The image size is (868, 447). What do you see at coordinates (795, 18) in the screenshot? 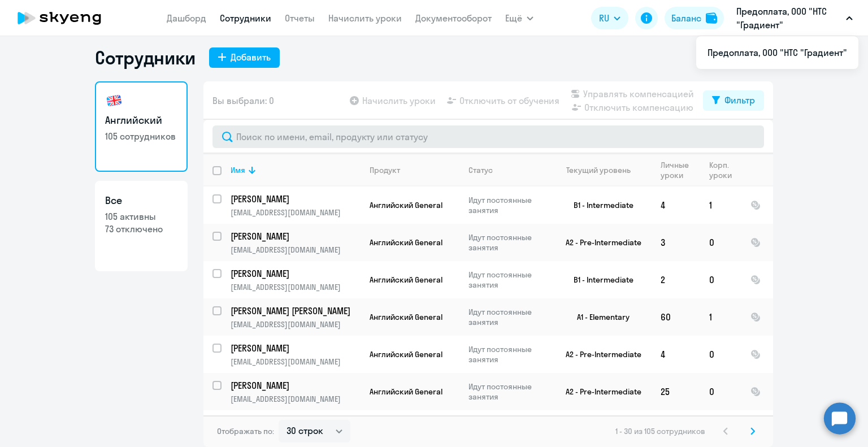
I see `button: Предоплата, ООО "НТС "Градиент"` at bounding box center [795, 18].